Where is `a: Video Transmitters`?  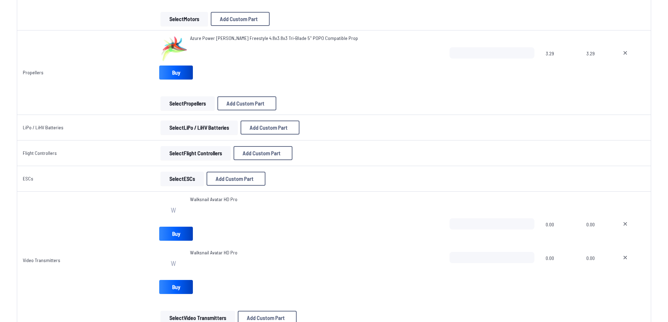 a: Video Transmitters is located at coordinates (41, 260).